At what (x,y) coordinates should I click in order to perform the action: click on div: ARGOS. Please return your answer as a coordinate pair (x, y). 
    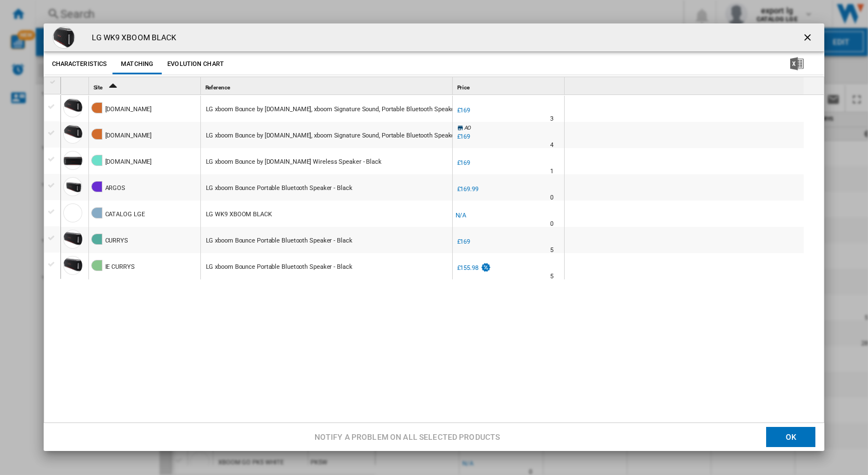
    Looking at the image, I should click on (115, 188).